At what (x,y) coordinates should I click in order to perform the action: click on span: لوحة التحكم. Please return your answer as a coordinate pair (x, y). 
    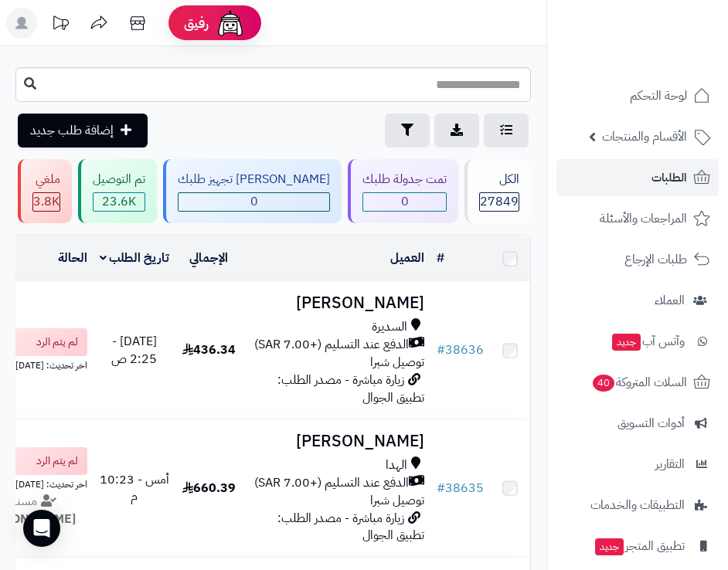
    Looking at the image, I should click on (658, 95).